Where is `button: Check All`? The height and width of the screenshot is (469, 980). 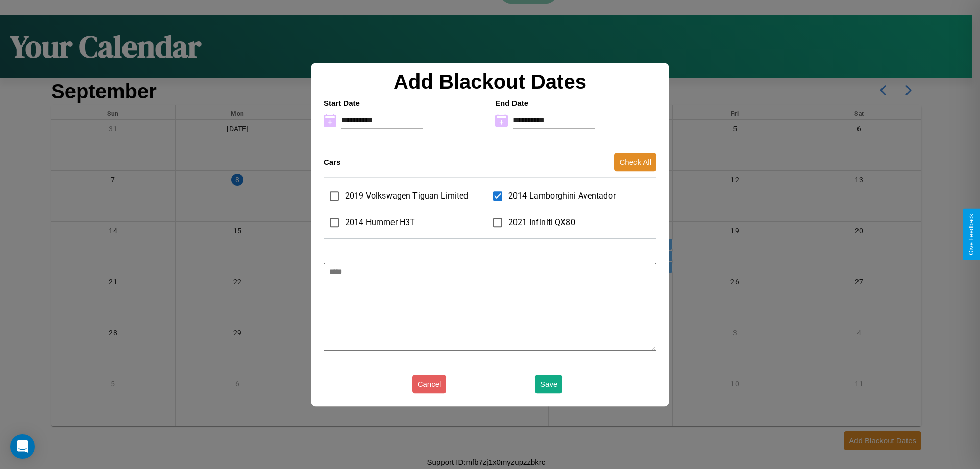 button: Check All is located at coordinates (635, 162).